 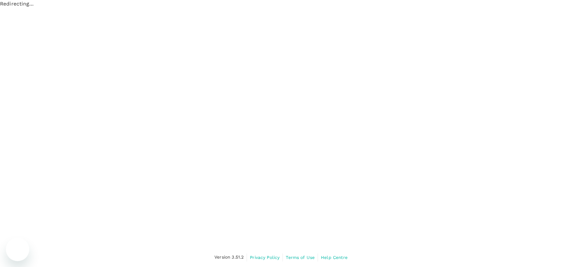 What do you see at coordinates (229, 258) in the screenshot?
I see `span: Version 3.51.2` at bounding box center [229, 258].